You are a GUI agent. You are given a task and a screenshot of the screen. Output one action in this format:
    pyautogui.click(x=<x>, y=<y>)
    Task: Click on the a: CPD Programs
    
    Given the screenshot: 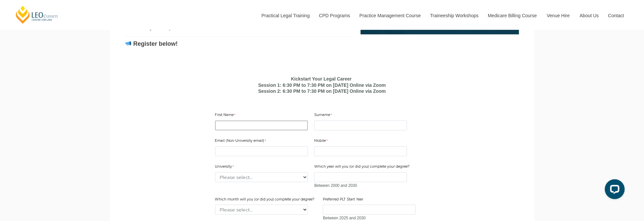 What is the action you would take?
    pyautogui.click(x=334, y=16)
    